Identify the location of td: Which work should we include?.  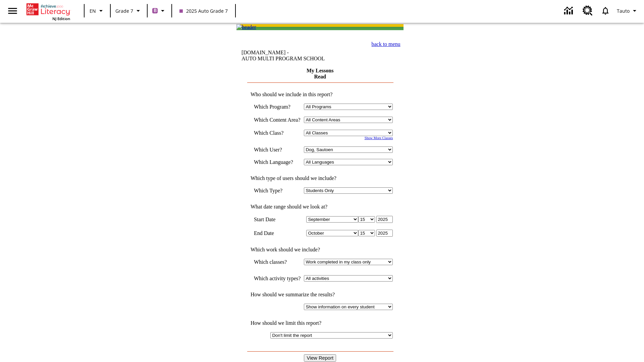
(320, 249).